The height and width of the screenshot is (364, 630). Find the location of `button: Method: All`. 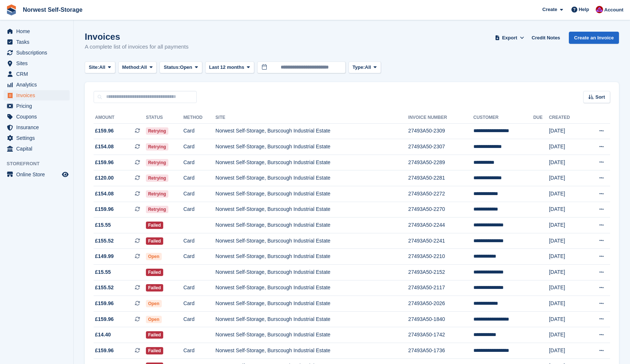

button: Method: All is located at coordinates (138, 68).